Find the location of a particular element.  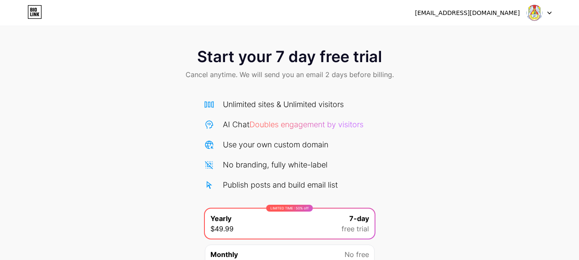

div: Unlimited sites & Unlimited visitors is located at coordinates (283, 104).